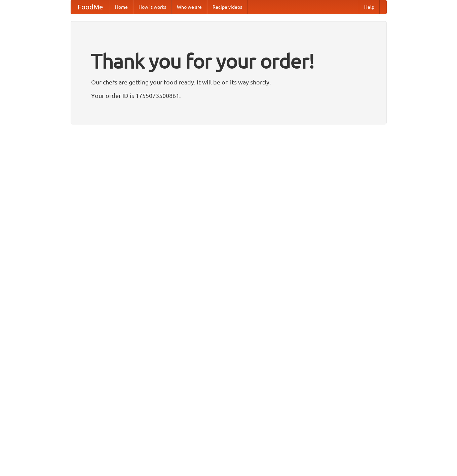 This screenshot has width=457, height=476. What do you see at coordinates (229, 82) in the screenshot?
I see `p: Our chefs are getting your food ready. It will be on its way shortly.` at bounding box center [229, 82].